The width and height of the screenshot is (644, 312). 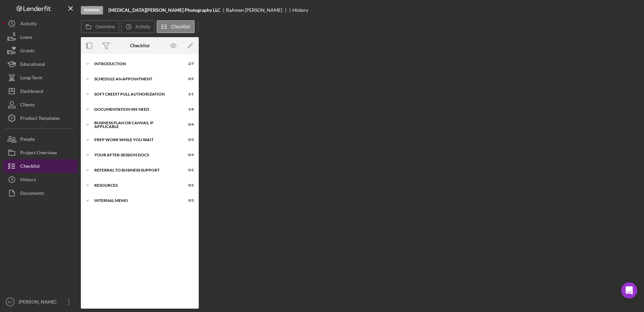 What do you see at coordinates (188, 94) in the screenshot?
I see `div: 1 / 1` at bounding box center [188, 94].